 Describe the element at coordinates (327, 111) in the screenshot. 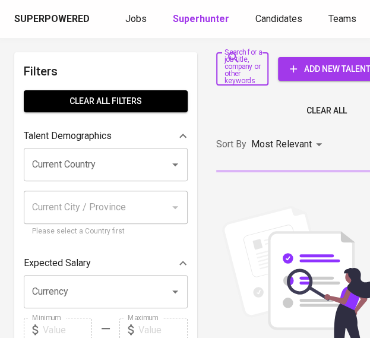

I see `button: Clear All` at that location.